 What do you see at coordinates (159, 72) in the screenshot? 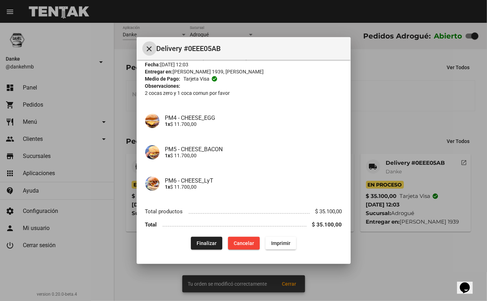
I see `strong: Entregar en:` at bounding box center [159, 72].